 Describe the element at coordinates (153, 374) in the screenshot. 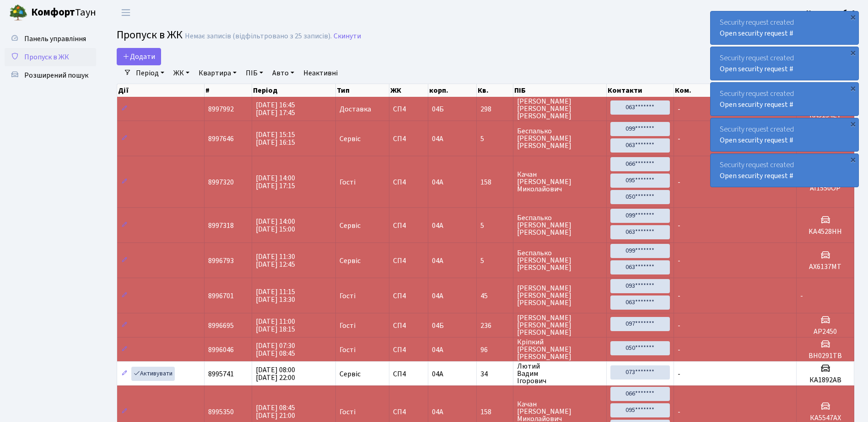

I see `a: Активувати` at that location.